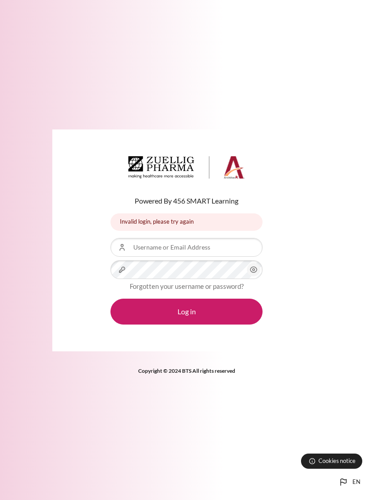 The height and width of the screenshot is (500, 373). I want to click on a: Architeck, so click(186, 169).